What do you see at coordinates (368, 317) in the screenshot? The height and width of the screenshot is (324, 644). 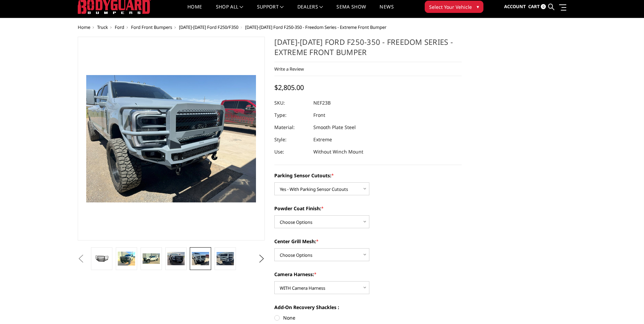 I see `label: None` at bounding box center [368, 317].